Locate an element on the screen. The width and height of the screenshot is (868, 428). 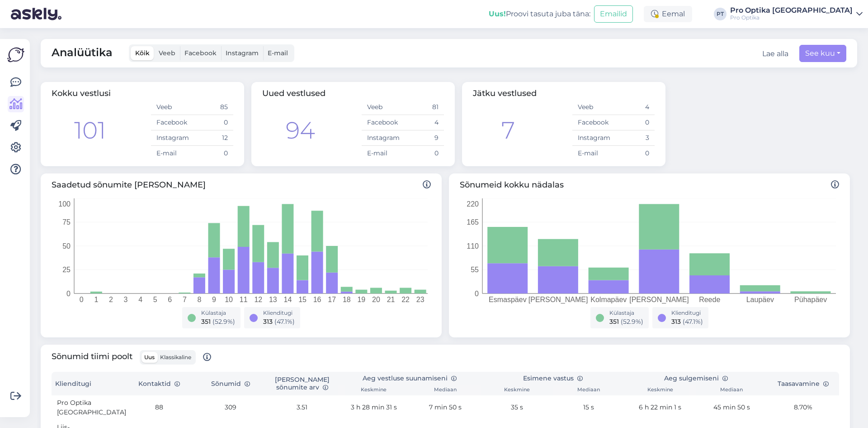
td: 15 s is located at coordinates (588, 408).